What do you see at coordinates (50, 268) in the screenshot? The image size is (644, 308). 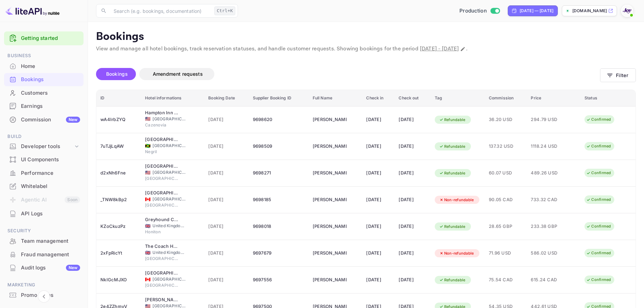 I see `div: Audit logs` at bounding box center [50, 268].